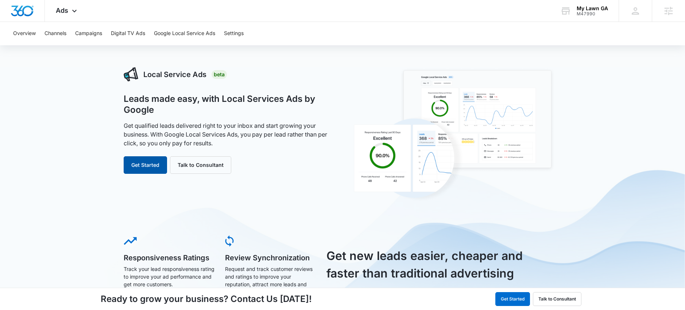 This screenshot has width=685, height=310. Describe the element at coordinates (185, 34) in the screenshot. I see `button: Google Local Service Ads` at that location.